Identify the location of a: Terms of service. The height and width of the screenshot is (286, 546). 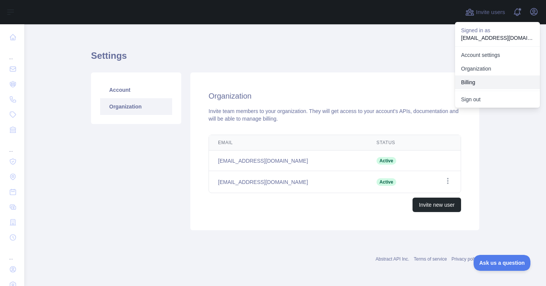
(430, 259).